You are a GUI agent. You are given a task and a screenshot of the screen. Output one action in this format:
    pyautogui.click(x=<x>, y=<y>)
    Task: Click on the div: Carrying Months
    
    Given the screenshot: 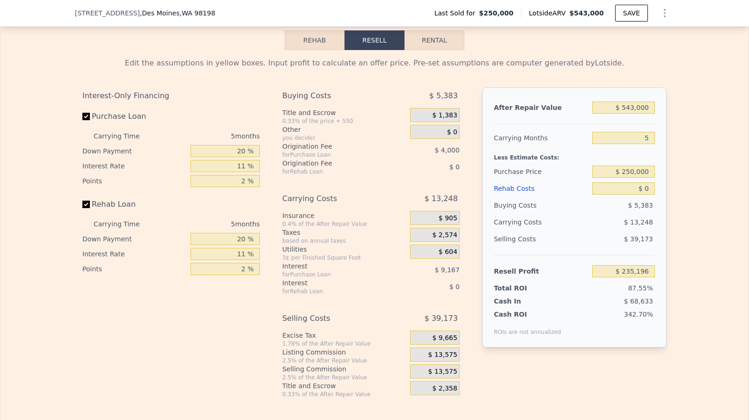 What is the action you would take?
    pyautogui.click(x=541, y=138)
    